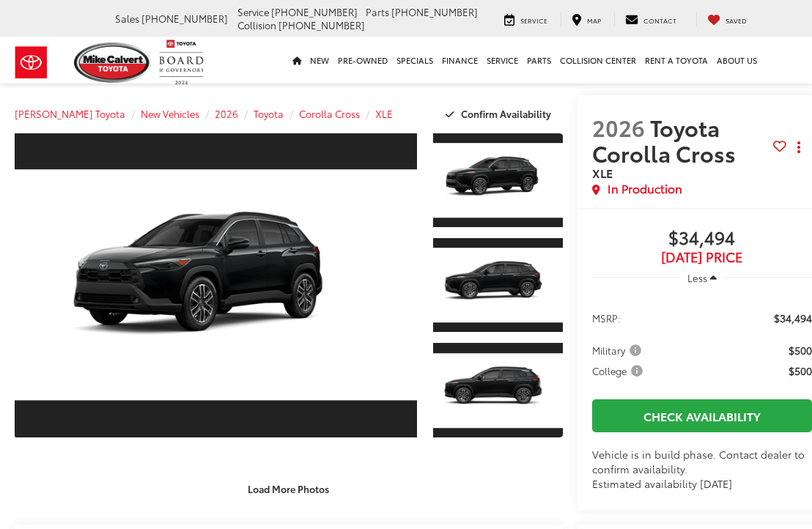 The width and height of the screenshot is (812, 529). What do you see at coordinates (660, 19) in the screenshot?
I see `span: Contact` at bounding box center [660, 19].